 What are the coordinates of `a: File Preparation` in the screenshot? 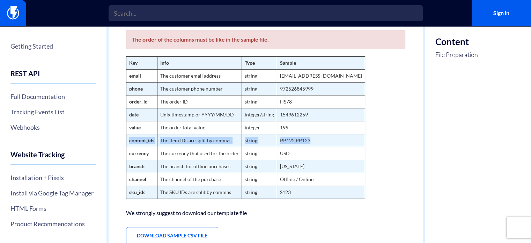 It's located at (457, 55).